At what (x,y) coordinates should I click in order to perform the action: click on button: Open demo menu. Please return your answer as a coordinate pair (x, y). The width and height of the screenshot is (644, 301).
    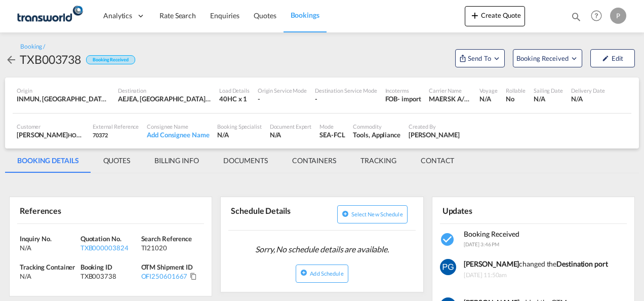
    Looking at the image, I should click on (480, 59).